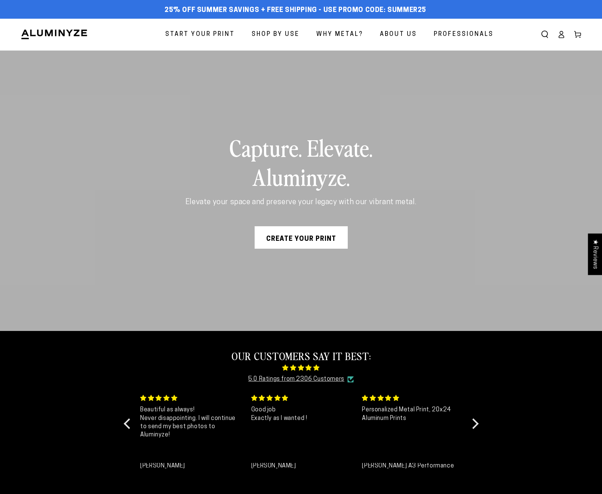 This screenshot has width=602, height=494. Describe the element at coordinates (301, 202) in the screenshot. I see `p: Elevate your space and preserve your legacy with our vibrant metal.` at that location.